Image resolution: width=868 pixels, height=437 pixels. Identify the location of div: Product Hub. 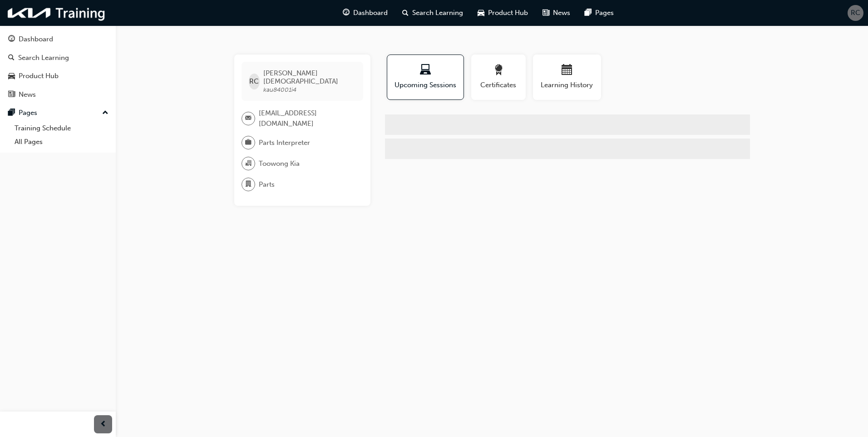
(39, 76).